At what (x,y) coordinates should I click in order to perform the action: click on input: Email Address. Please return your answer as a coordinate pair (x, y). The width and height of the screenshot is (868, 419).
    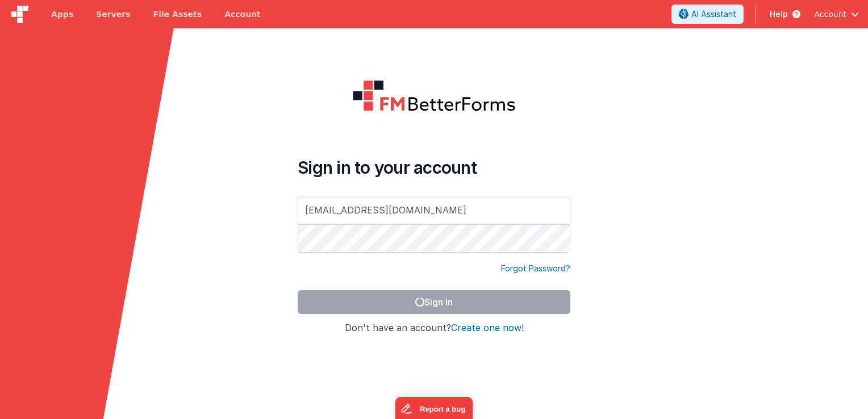
    Looking at the image, I should click on (434, 210).